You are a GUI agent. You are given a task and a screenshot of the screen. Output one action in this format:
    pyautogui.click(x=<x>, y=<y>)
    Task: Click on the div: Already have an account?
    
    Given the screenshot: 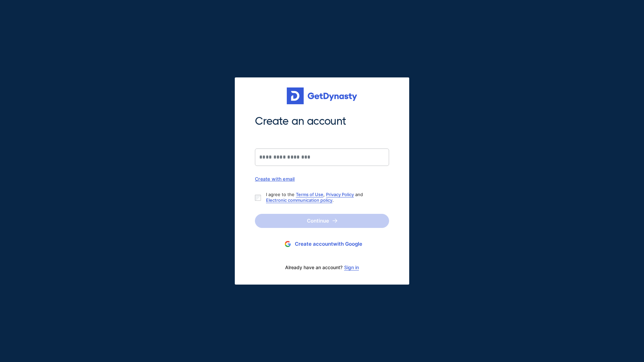 What is the action you would take?
    pyautogui.click(x=322, y=268)
    